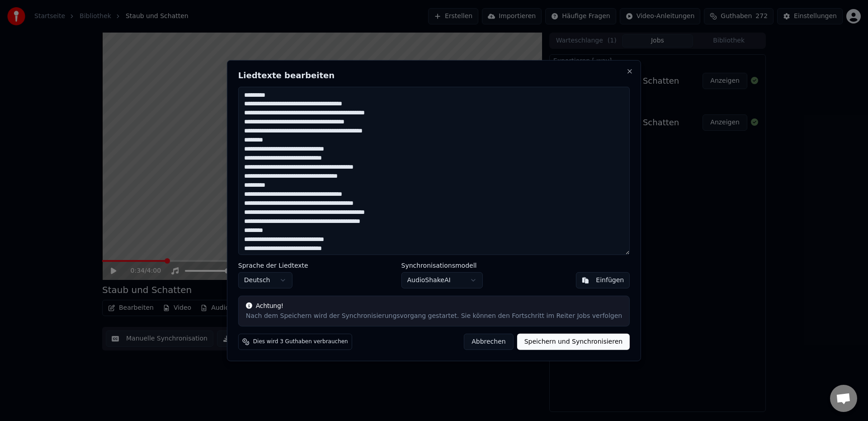 The height and width of the screenshot is (421, 868). Describe the element at coordinates (434, 75) in the screenshot. I see `h2: Liedtexte bearbeiten` at that location.